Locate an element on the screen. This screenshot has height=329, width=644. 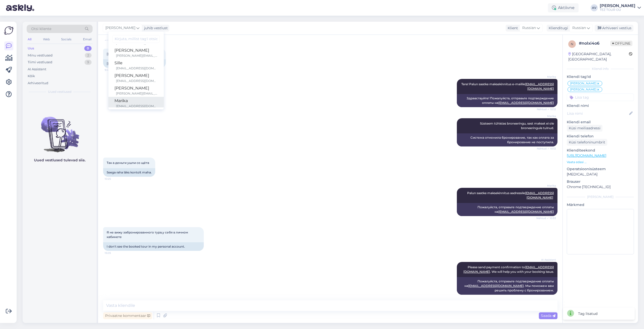
p: Operatsioonisüsteem is located at coordinates (600, 169).